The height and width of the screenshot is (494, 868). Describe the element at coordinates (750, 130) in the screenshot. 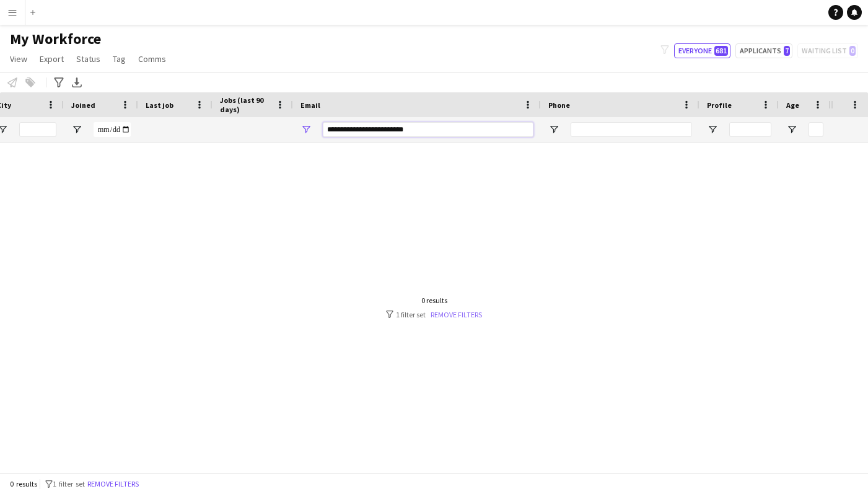

I see `input: Profile Filter Input` at that location.